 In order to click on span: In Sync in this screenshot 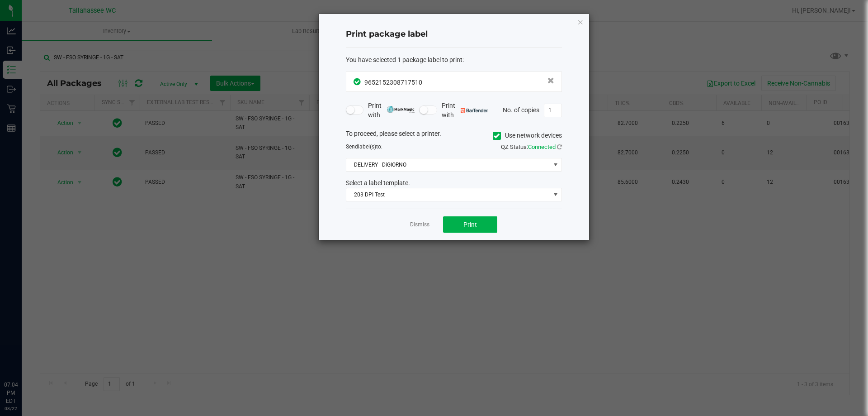, I will do `click(358, 81)`.